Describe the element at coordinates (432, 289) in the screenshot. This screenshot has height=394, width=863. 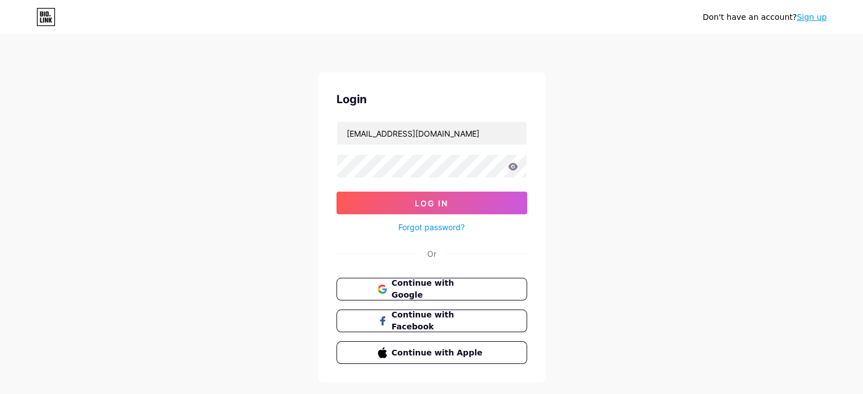
I see `button: Continue with Google` at that location.